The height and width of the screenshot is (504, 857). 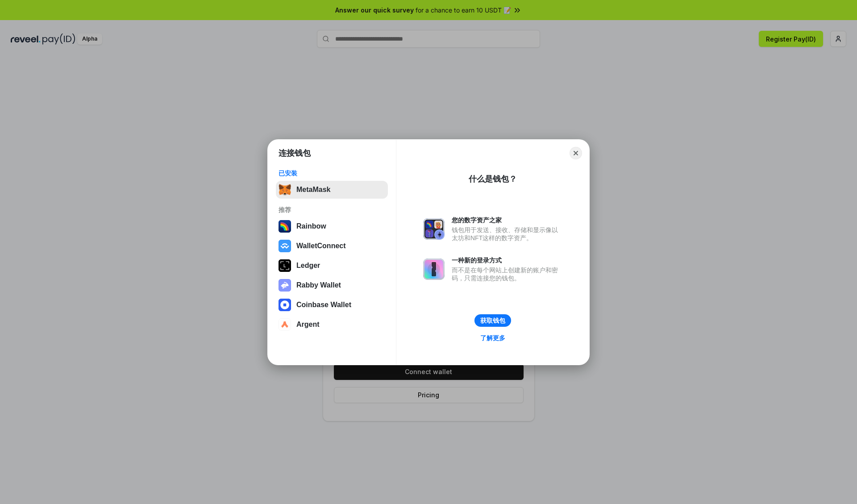 What do you see at coordinates (507, 274) in the screenshot?
I see `div: 而不是在每个网站上创建新的账户和密码，只需连接您的钱包。` at bounding box center [507, 274].